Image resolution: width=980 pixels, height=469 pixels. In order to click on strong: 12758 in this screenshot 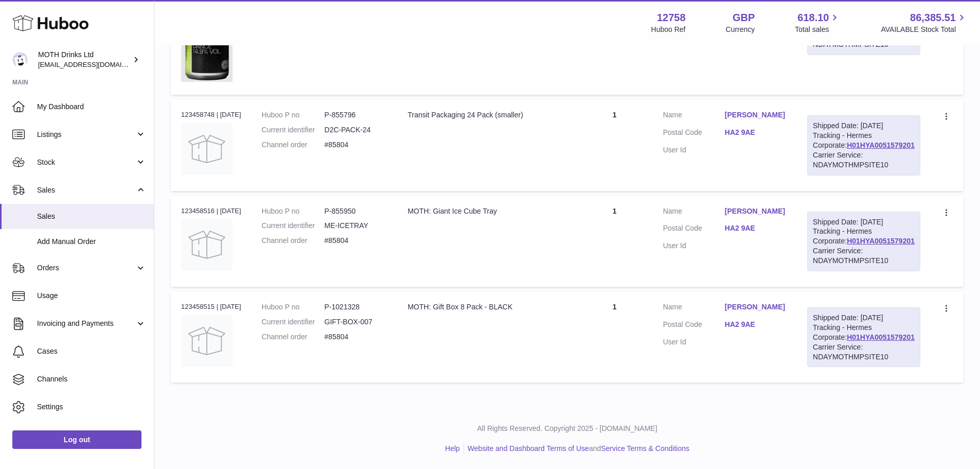, I will do `click(671, 18)`.